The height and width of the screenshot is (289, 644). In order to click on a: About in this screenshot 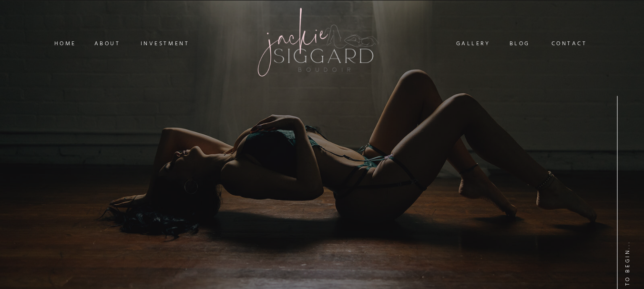, I will do `click(106, 42)`.